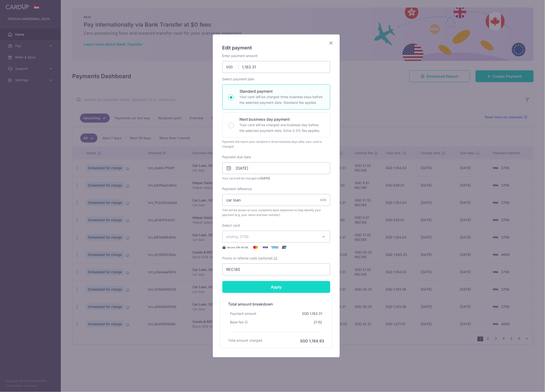  What do you see at coordinates (237, 322) in the screenshot?
I see `span: Base fee` at bounding box center [237, 322].